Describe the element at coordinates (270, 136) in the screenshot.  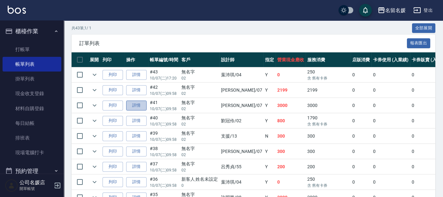
I see `td: N` at that location.